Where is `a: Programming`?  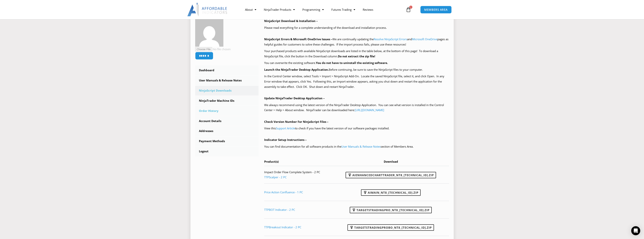 a: Programming is located at coordinates (313, 10).